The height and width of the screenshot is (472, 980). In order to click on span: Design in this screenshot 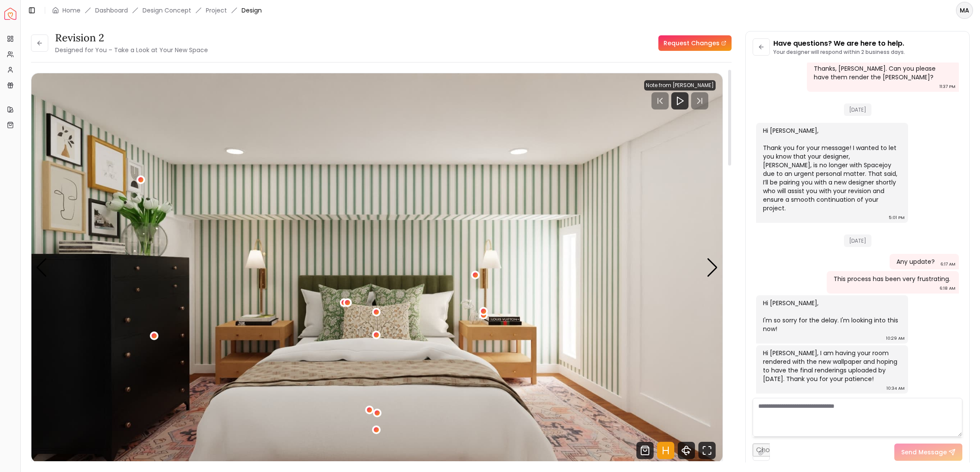, I will do `click(252, 10)`.